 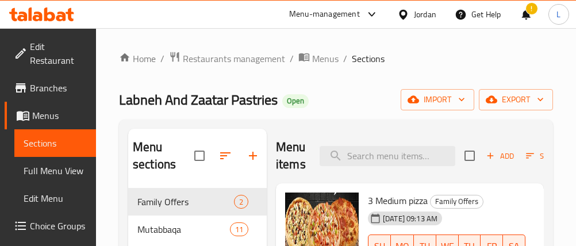 I want to click on span: Sort items, so click(x=541, y=156).